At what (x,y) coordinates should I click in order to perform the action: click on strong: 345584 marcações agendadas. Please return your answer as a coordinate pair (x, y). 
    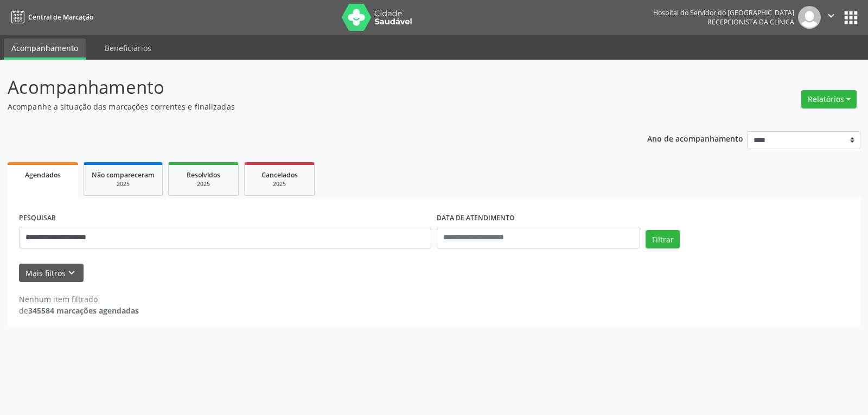
    Looking at the image, I should click on (84, 310).